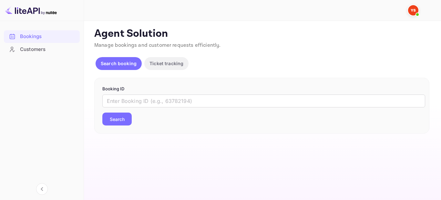  Describe the element at coordinates (42, 189) in the screenshot. I see `button: Collapse navigation` at that location.